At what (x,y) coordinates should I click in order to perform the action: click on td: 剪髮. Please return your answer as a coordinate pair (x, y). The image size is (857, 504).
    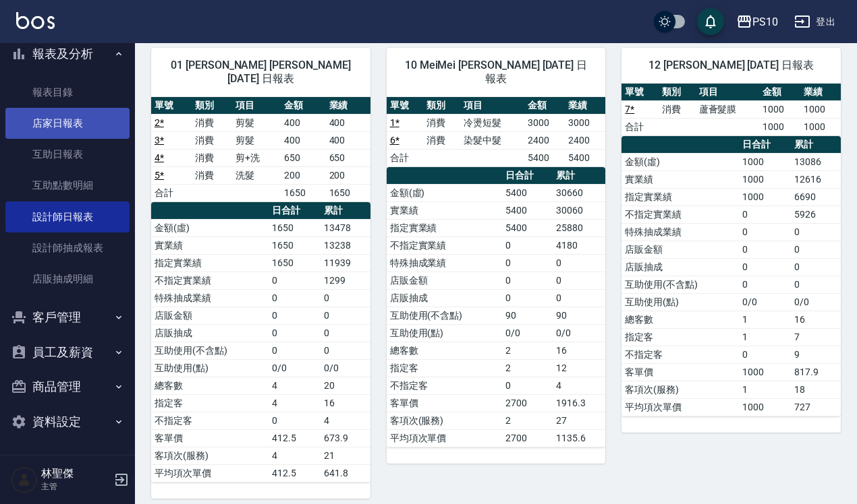
    Looking at the image, I should click on (256, 123).